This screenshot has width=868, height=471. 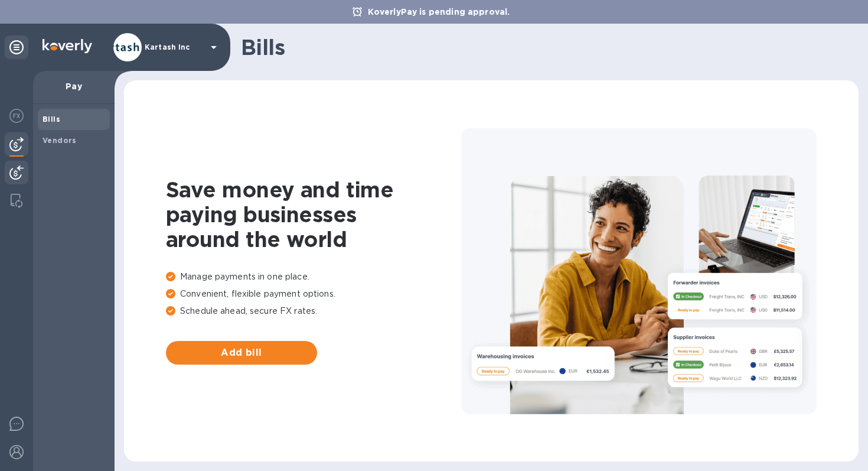 What do you see at coordinates (174, 48) in the screenshot?
I see `p: Kartash Inc` at bounding box center [174, 48].